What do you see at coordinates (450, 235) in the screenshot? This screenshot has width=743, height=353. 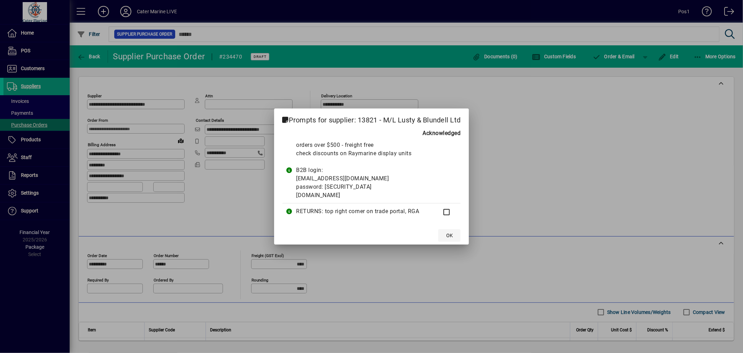 I see `span: OK` at bounding box center [450, 235].